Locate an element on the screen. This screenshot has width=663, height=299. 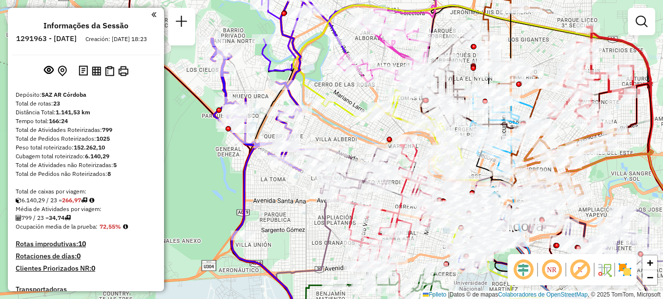
div: Datos © de mapas , © 2025 TomTom, Microsoft is located at coordinates (541, 294).